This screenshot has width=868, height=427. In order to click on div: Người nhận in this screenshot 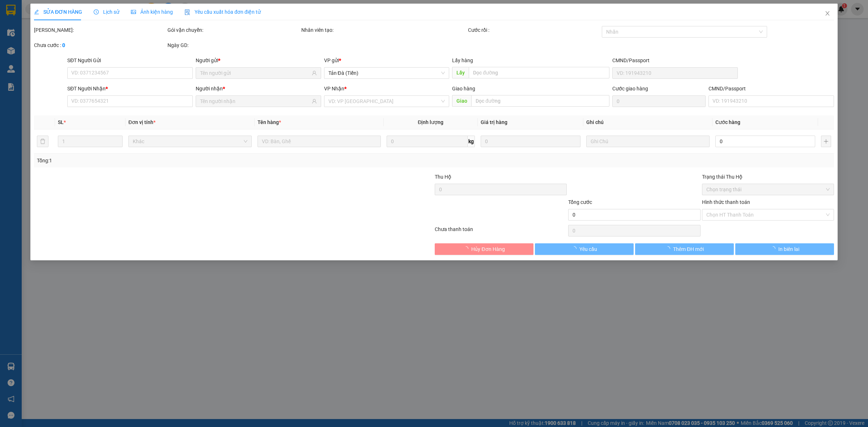, I will do `click(258, 89)`.